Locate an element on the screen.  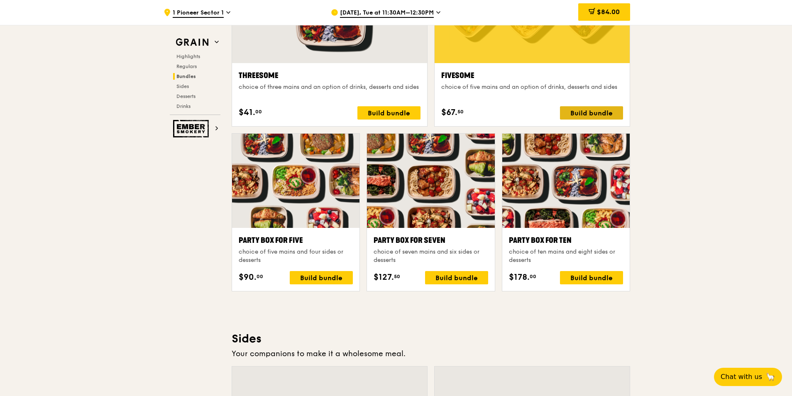
span: Highlights is located at coordinates (188, 56).